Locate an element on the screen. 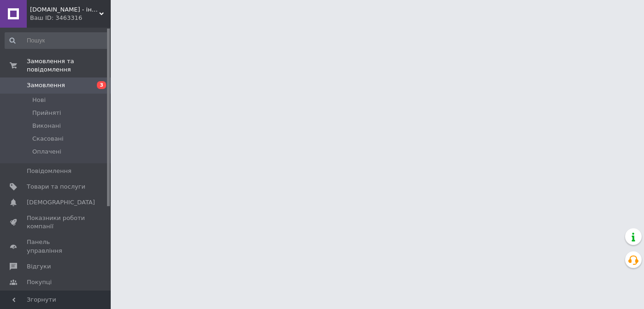  span: Прийняті is located at coordinates (47, 113).